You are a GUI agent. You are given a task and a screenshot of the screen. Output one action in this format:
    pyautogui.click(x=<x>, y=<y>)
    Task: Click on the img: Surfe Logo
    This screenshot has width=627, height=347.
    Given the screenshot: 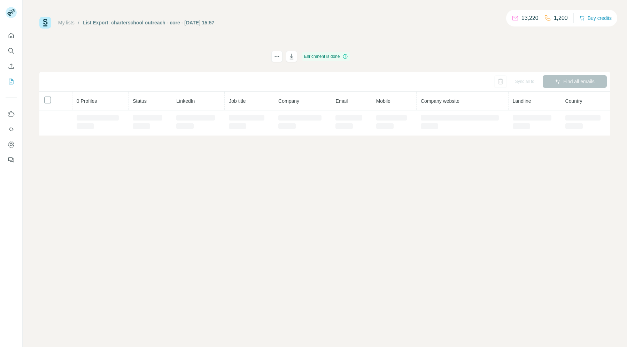 What is the action you would take?
    pyautogui.click(x=45, y=23)
    